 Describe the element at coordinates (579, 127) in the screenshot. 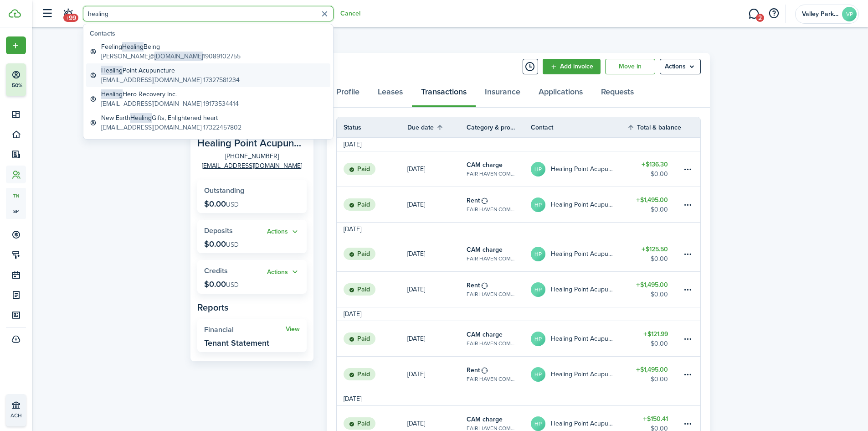

I see `th: Contact` at that location.